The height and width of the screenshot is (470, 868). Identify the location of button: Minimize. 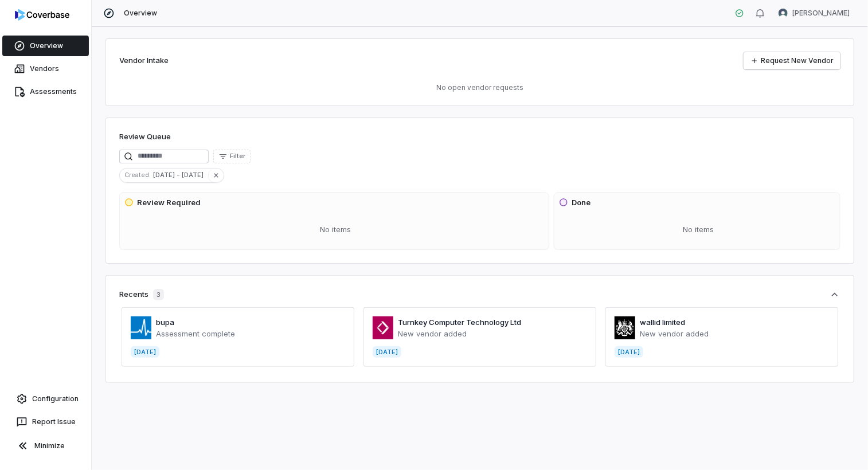
(45, 446).